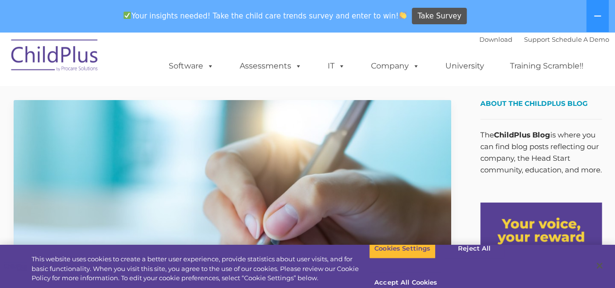  What do you see at coordinates (55, 57) in the screenshot?
I see `img: ChildPlus by Procare Solutions` at bounding box center [55, 57].